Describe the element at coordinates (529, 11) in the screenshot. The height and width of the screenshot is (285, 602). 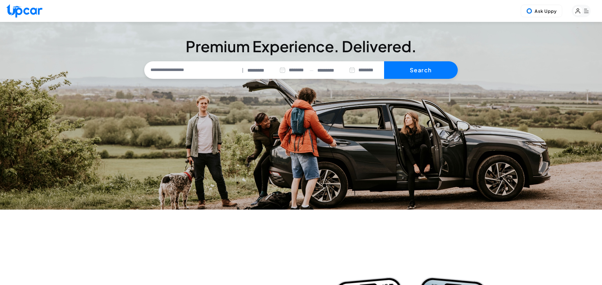
I see `img: Uppy` at that location.